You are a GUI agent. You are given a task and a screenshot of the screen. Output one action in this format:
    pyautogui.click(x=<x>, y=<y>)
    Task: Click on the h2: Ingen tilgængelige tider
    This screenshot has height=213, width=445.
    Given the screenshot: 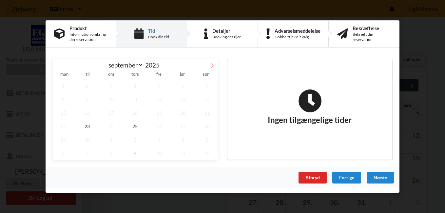 What is the action you would take?
    pyautogui.click(x=310, y=107)
    